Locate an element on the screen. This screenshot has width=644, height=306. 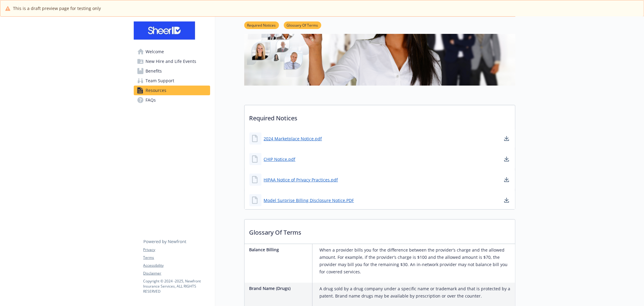
a: Terms is located at coordinates (177, 258).